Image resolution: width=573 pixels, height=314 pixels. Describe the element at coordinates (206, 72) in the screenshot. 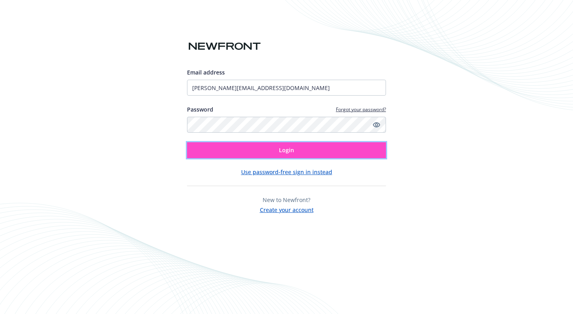

I see `span: Email address` at that location.